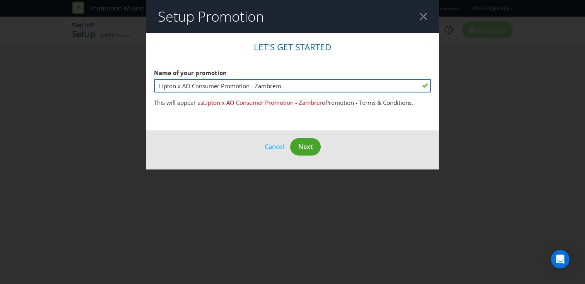  I want to click on span: Promotion - Terms & Conditions., so click(369, 103).